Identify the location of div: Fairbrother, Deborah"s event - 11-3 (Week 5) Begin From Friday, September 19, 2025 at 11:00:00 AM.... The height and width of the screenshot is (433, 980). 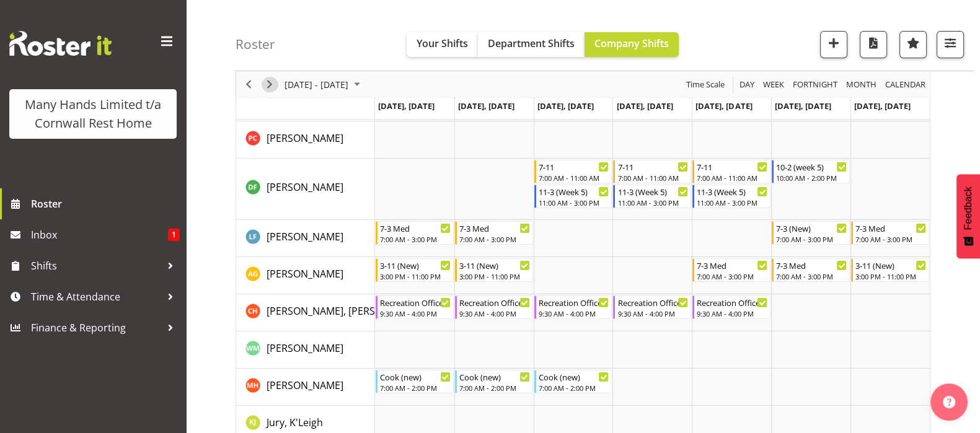
(731, 197).